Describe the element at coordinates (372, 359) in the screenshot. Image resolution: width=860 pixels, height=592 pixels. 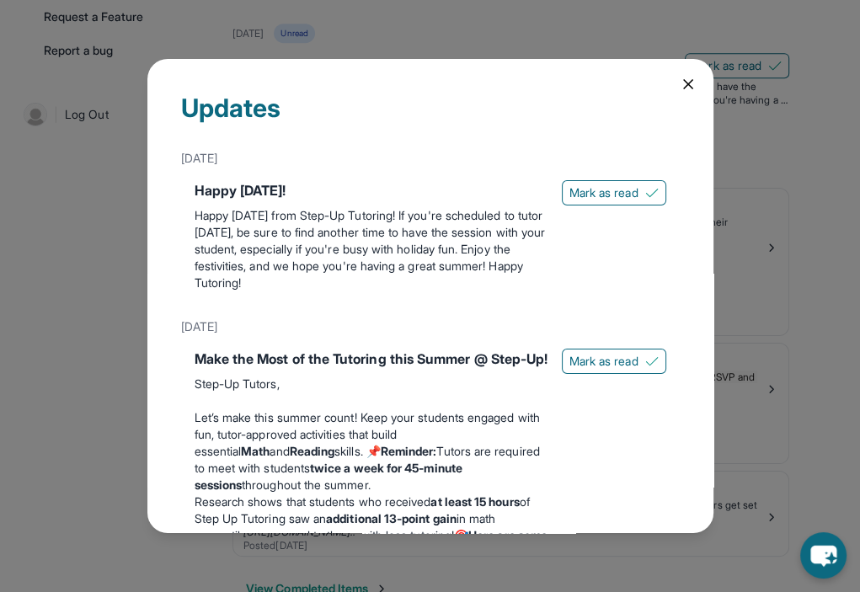
I see `div: Make the Most of the Tutoring this Summer @ Step-Up!` at that location.